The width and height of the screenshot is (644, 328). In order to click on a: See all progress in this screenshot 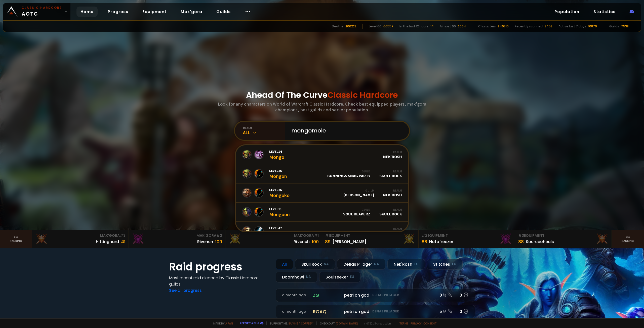, I will do `click(185, 291)`.